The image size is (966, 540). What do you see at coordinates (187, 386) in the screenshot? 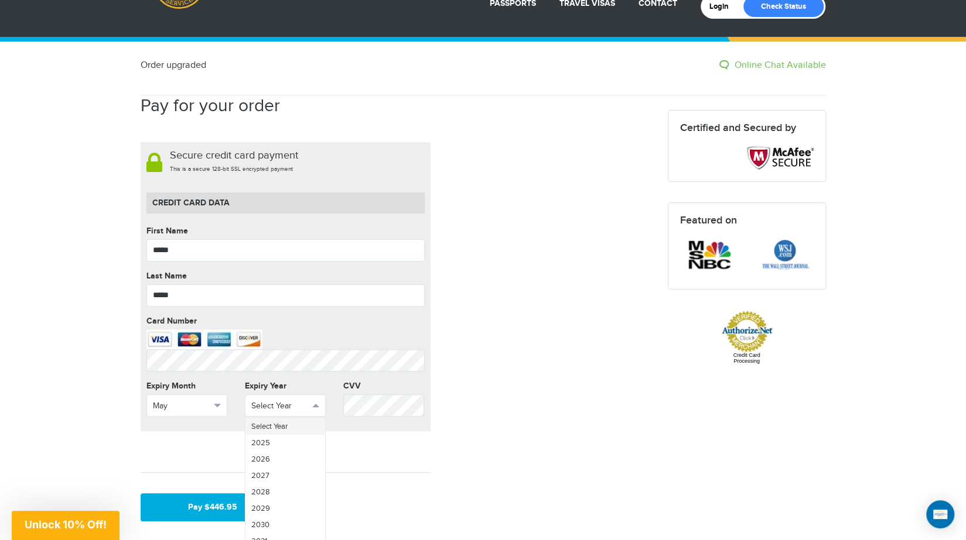
I see `label: Expiry Month` at bounding box center [187, 386].